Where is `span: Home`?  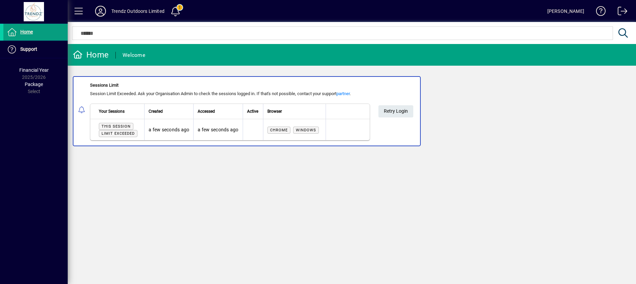
span: Home is located at coordinates (26, 32).